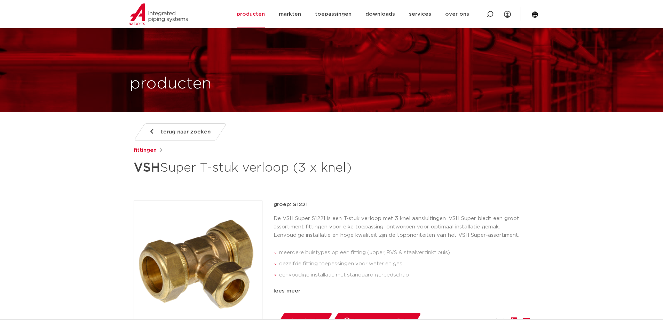 The width and height of the screenshot is (663, 320). Describe the element at coordinates (405, 253) in the screenshot. I see `li: meerdere buistypes op één fitting (koper, RVS & staalverzinkt buis)` at that location.